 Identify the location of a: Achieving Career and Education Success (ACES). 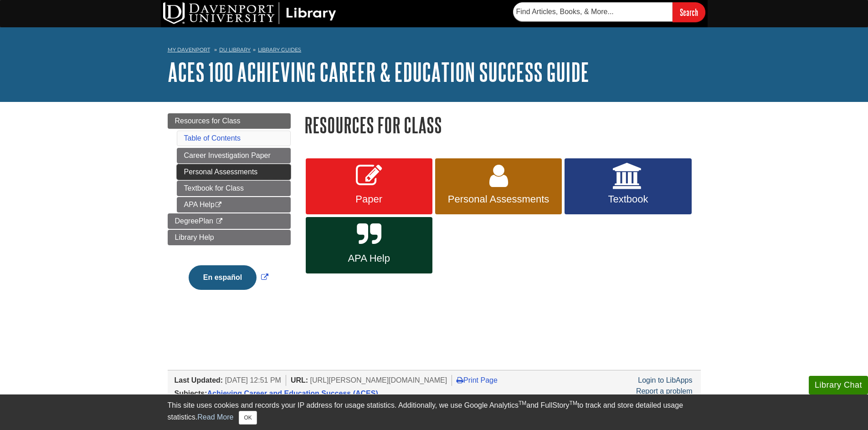
(293, 393).